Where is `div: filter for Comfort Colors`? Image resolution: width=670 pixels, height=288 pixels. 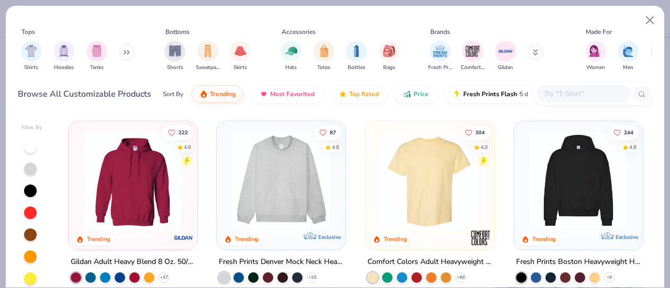 div: filter for Comfort Colors is located at coordinates (472, 56).